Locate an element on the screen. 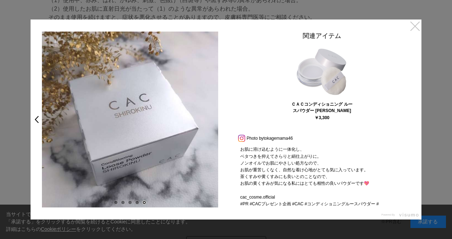  img: 060232.jpg is located at coordinates (322, 72).